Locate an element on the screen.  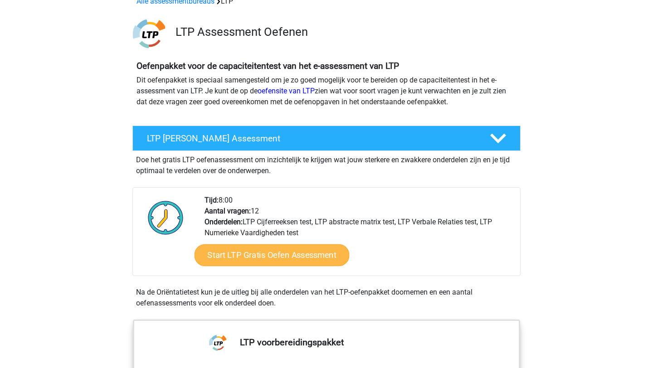
p: Dit oefenpakket is speciaal samengesteld om je zo goed mogelijk voor te bereiden op de capaciteit... is located at coordinates (327, 91).